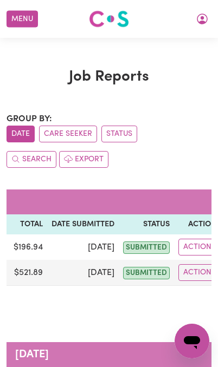 Image resolution: width=218 pixels, height=367 pixels. Describe the element at coordinates (109, 19) in the screenshot. I see `a: Careseekers logo` at that location.